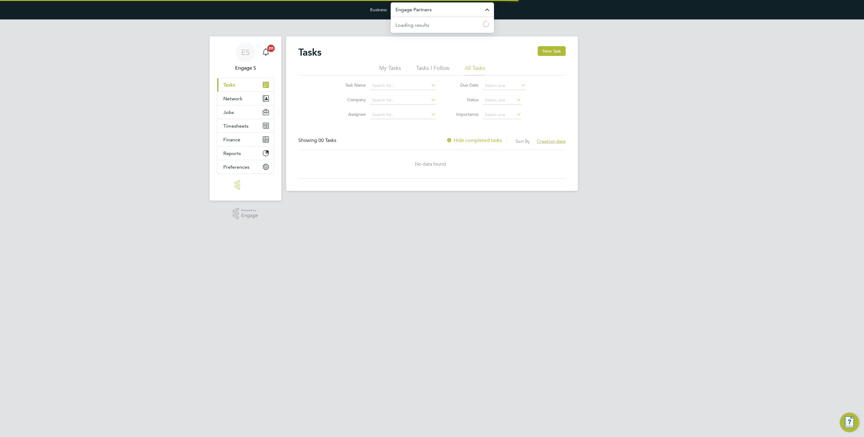 The image size is (864, 437). Describe the element at coordinates (246, 57) in the screenshot. I see `a: ESEngage S` at that location.